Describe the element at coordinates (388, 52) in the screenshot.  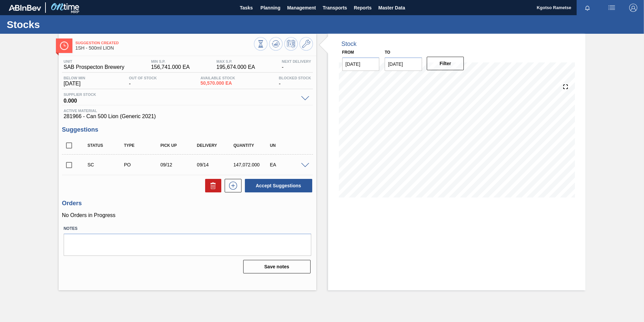
I see `label: to` at that location.